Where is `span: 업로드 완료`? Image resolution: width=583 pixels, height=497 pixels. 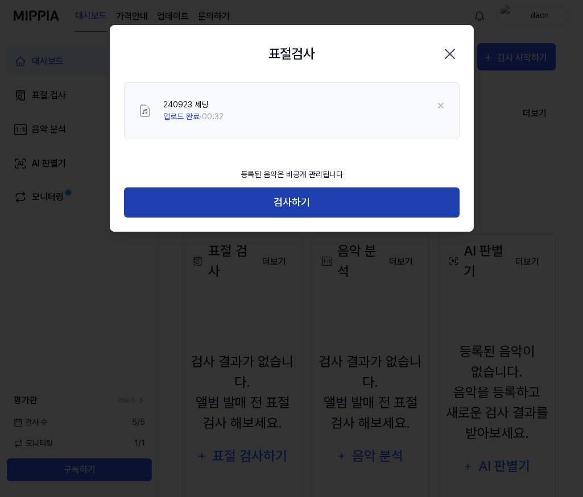
span: 업로드 완료 is located at coordinates (181, 117).